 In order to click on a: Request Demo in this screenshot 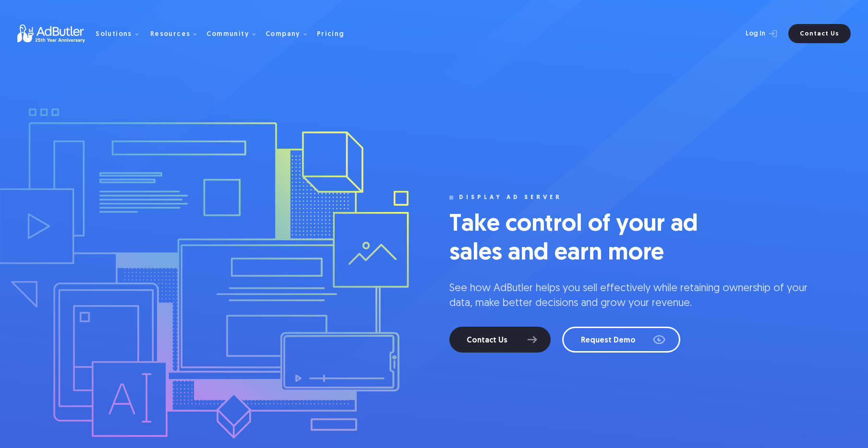, I will do `click(621, 339)`.